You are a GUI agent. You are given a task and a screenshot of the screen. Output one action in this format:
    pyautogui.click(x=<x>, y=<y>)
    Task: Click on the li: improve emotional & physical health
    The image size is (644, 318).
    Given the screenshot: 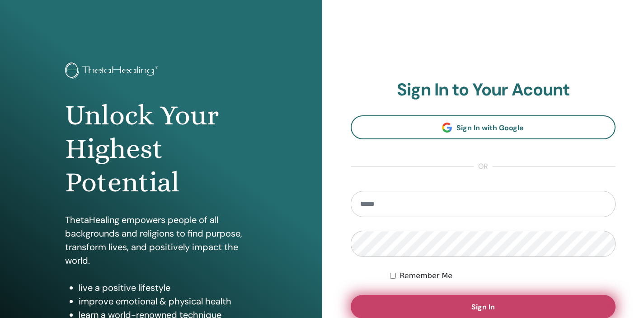 What is the action you would take?
    pyautogui.click(x=168, y=302)
    